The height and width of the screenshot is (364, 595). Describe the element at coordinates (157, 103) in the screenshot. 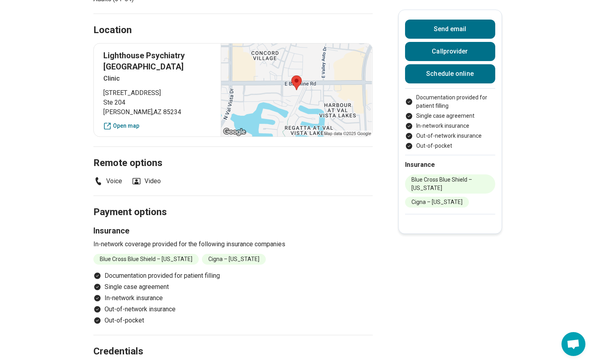

I see `span: Ste 204` at that location.